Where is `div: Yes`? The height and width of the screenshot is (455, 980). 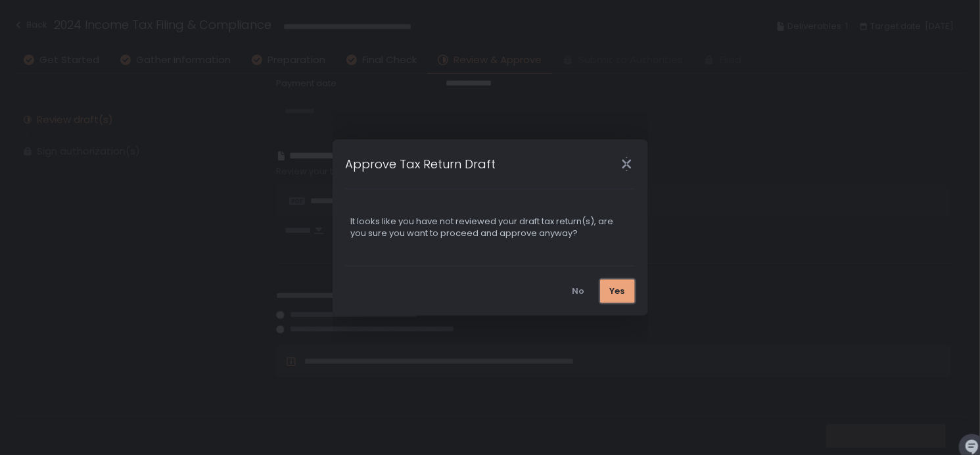 div: Yes is located at coordinates (617, 291).